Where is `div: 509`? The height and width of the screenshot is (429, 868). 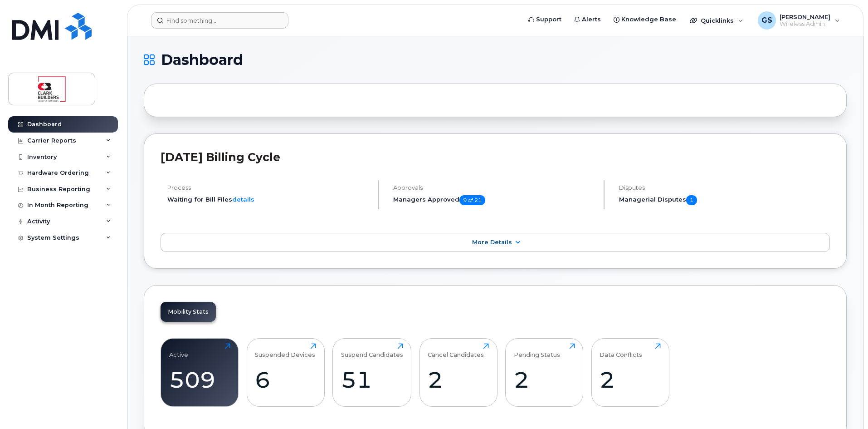 div: 509 is located at coordinates (200, 379).